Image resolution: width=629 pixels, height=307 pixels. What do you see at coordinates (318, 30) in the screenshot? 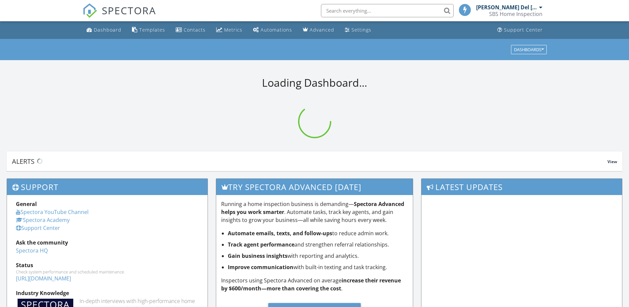
I see `a: Advanced` at bounding box center [318, 30].